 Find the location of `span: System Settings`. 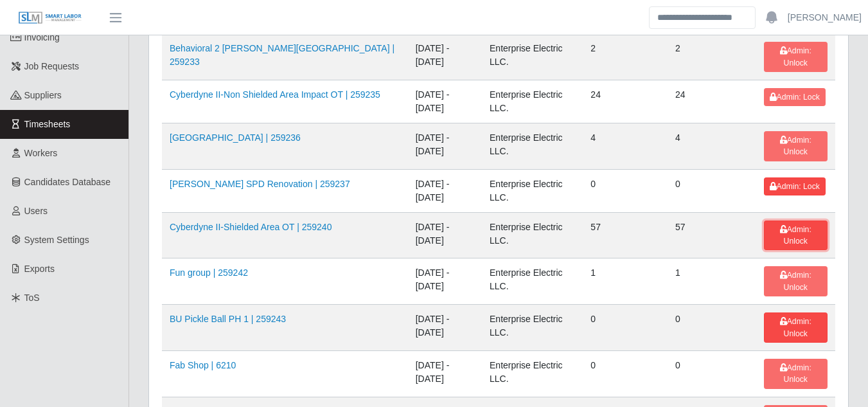

span: System Settings is located at coordinates (57, 240).